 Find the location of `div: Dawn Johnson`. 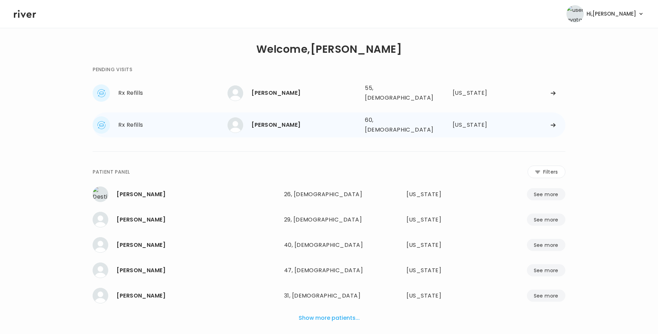

div: Dawn Johnson is located at coordinates (305, 93).